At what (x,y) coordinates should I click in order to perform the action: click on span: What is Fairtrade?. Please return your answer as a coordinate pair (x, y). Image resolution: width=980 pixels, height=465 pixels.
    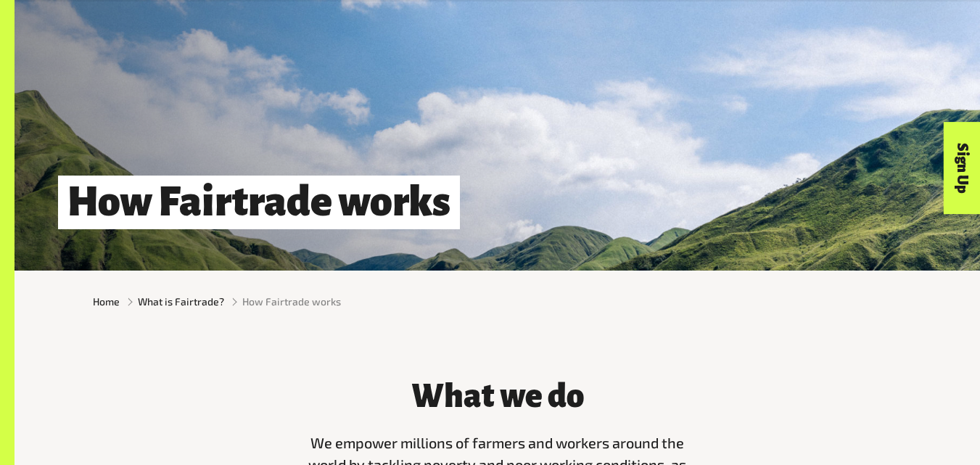
    Looking at the image, I should click on (181, 301).